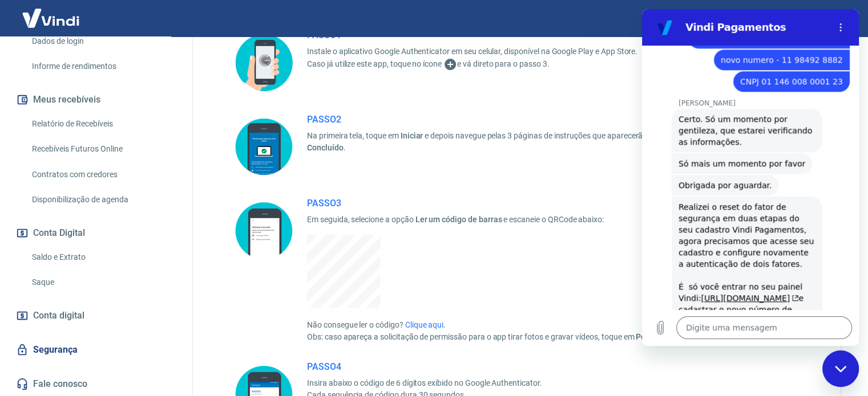 Image resolution: width=868 pixels, height=396 pixels. I want to click on div: Realizei o reset do fator de segurança em duas etapas do seu cadastro Vindi Pagamentos, agora pre..., so click(105, 255).